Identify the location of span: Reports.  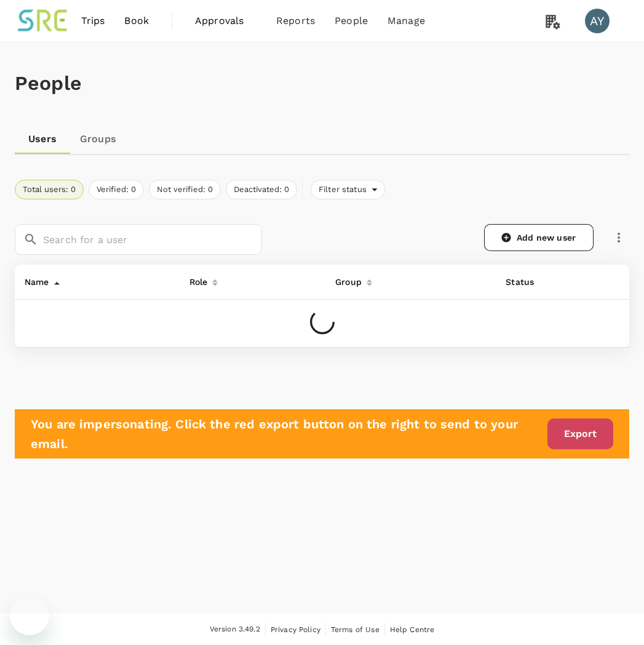
(295, 21).